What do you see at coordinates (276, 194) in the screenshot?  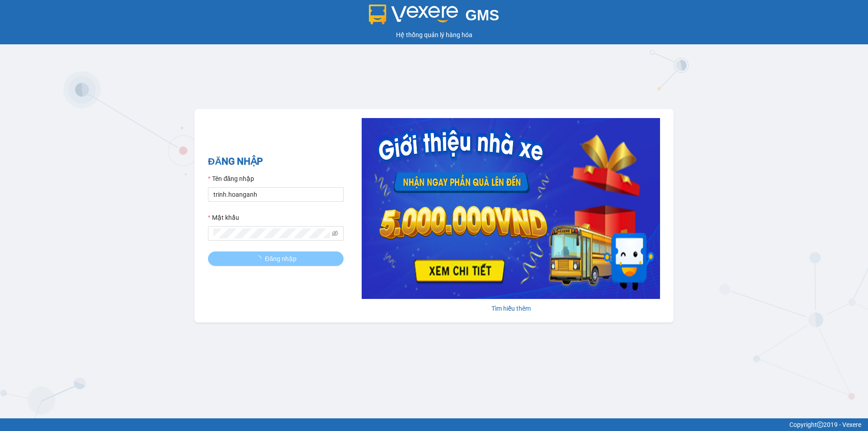 I see `input: Tên đăng nhập` at bounding box center [276, 194].